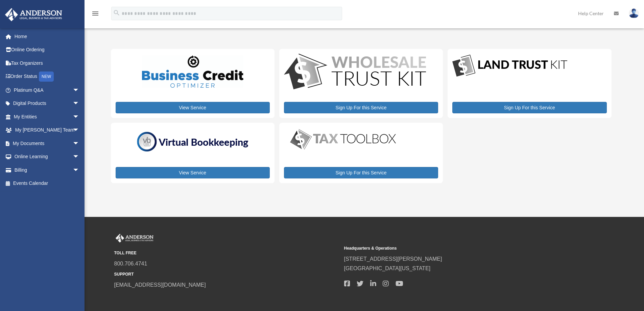 The height and width of the screenshot is (311, 644). I want to click on a: Order StatusNEW, so click(47, 76).